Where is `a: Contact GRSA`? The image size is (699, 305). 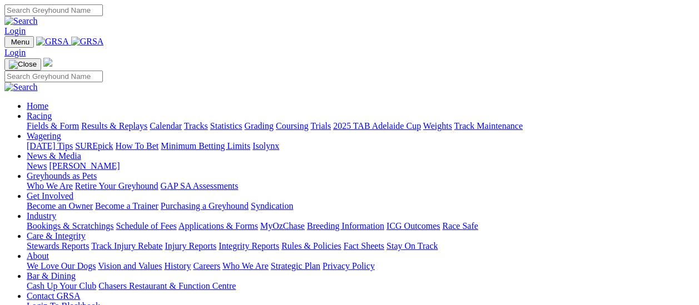
a: Contact GRSA is located at coordinates (53, 296).